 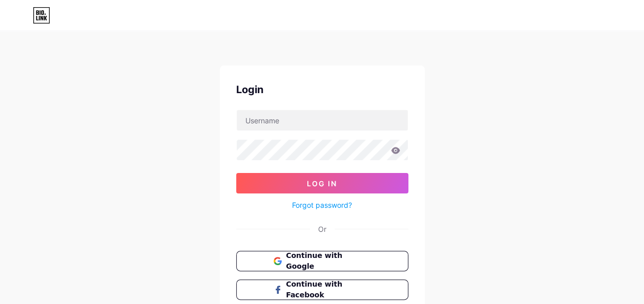 I want to click on span: Continue with Facebook, so click(x=328, y=290).